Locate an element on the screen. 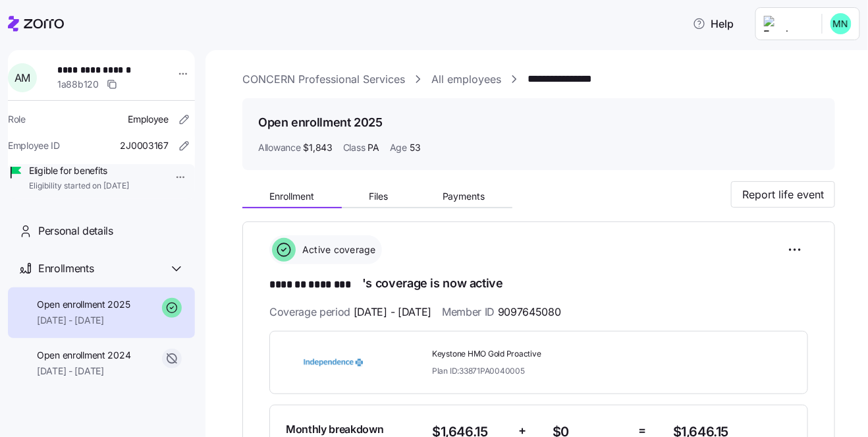  div: Close is located at coordinates (239, 33).